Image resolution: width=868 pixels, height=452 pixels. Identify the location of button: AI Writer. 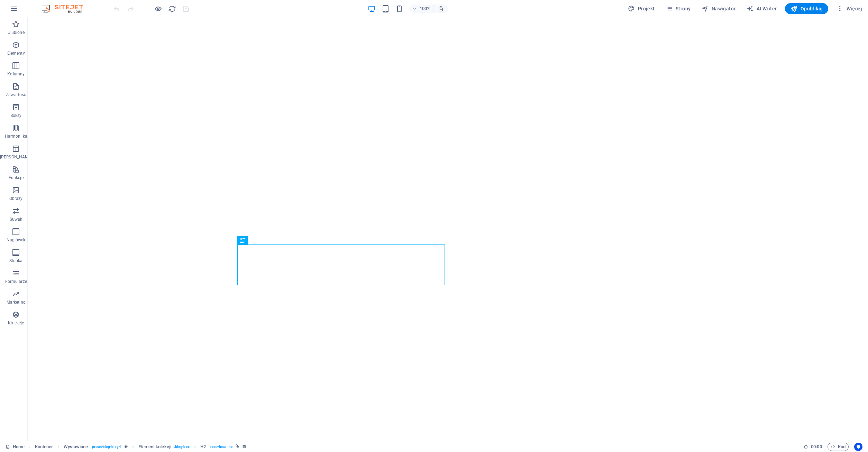
(761, 9).